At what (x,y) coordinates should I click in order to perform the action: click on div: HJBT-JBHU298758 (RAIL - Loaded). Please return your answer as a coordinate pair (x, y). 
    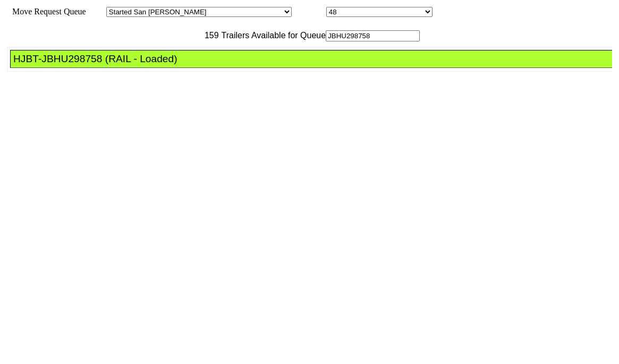
    Looking at the image, I should click on (316, 59).